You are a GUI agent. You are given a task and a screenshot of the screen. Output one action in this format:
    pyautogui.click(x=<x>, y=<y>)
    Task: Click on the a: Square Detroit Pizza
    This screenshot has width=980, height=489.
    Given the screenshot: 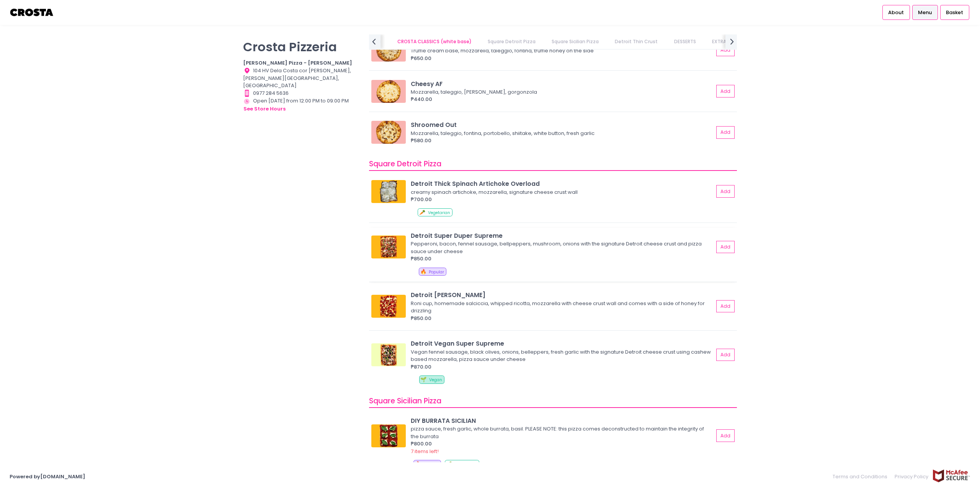 What is the action you would take?
    pyautogui.click(x=511, y=42)
    